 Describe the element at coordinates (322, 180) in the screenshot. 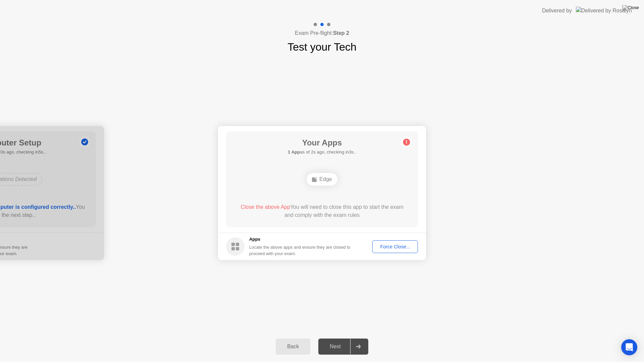

I see `div: Edge` at that location.